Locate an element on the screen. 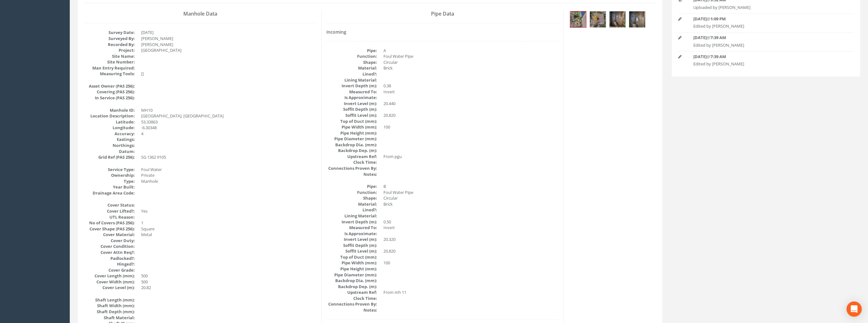  dd: Metal is located at coordinates (229, 234).